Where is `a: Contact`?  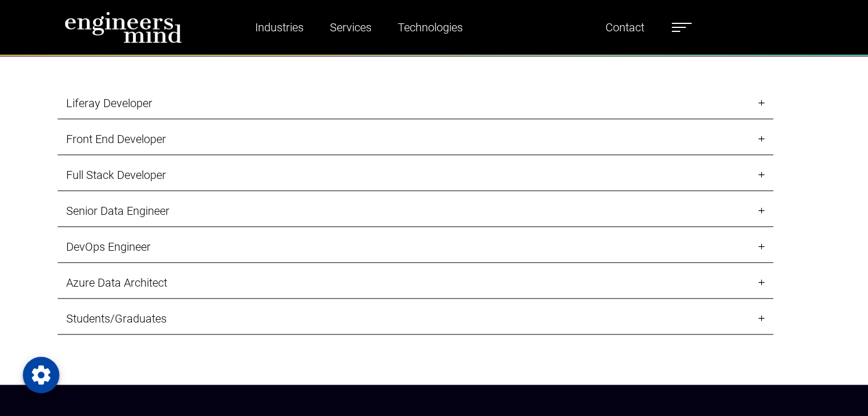 a: Contact is located at coordinates (625, 27).